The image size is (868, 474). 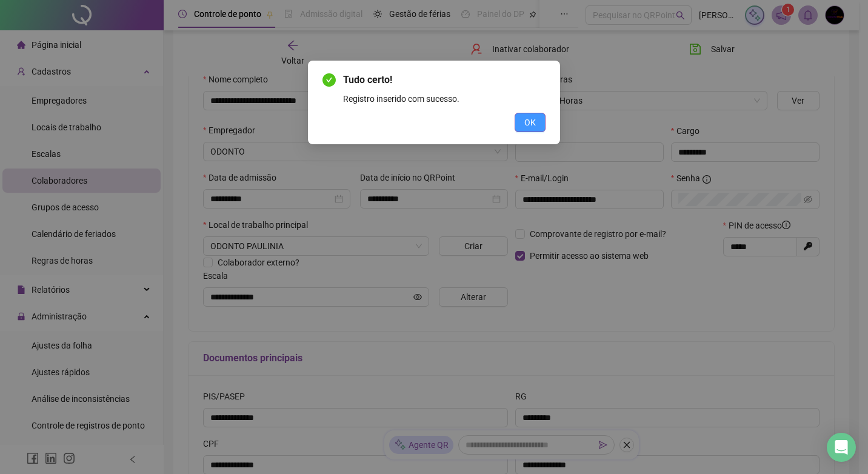 What do you see at coordinates (402, 99) in the screenshot?
I see `span: Registro inserido com sucesso.` at bounding box center [402, 99].